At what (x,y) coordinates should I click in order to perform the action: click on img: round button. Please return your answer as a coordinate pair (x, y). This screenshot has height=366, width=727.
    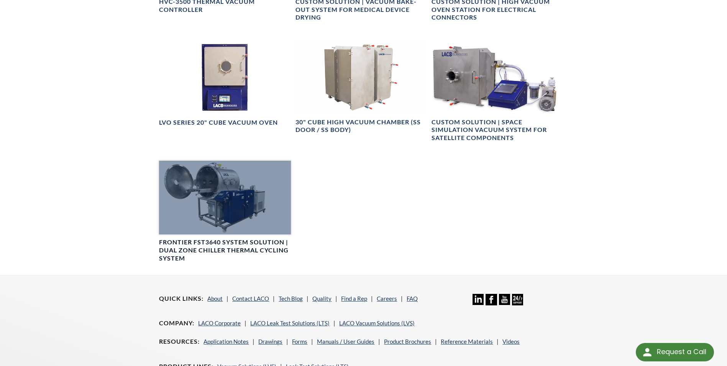
    Looking at the image, I should click on (647, 352).